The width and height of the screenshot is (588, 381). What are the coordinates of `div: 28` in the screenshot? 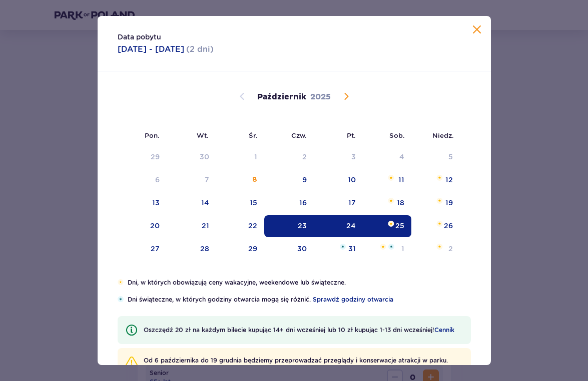 It's located at (204, 249).